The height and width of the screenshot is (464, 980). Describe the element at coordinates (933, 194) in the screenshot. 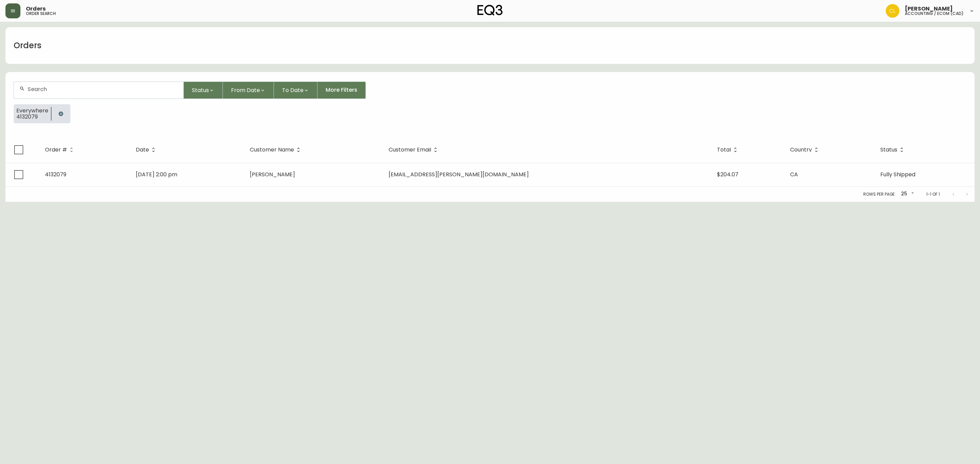

I see `p: 1-1 of 1` at that location.